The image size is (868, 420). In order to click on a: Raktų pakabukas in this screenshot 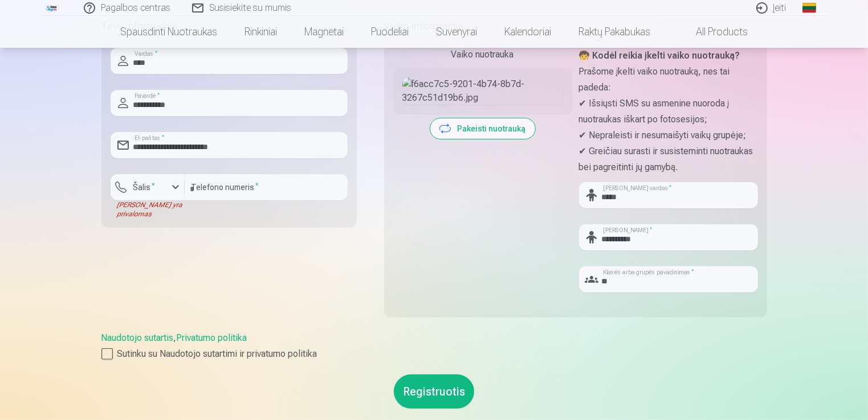, I will do `click(614, 32)`.